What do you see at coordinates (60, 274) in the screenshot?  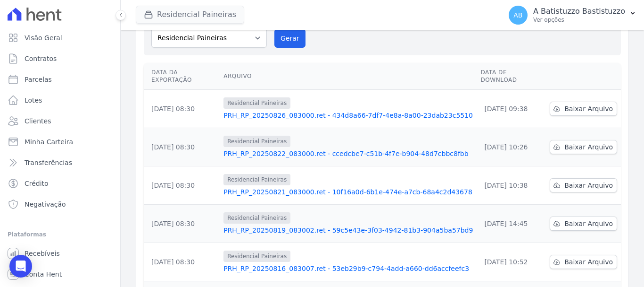 I see `a: Conta Hent` at bounding box center [60, 274].